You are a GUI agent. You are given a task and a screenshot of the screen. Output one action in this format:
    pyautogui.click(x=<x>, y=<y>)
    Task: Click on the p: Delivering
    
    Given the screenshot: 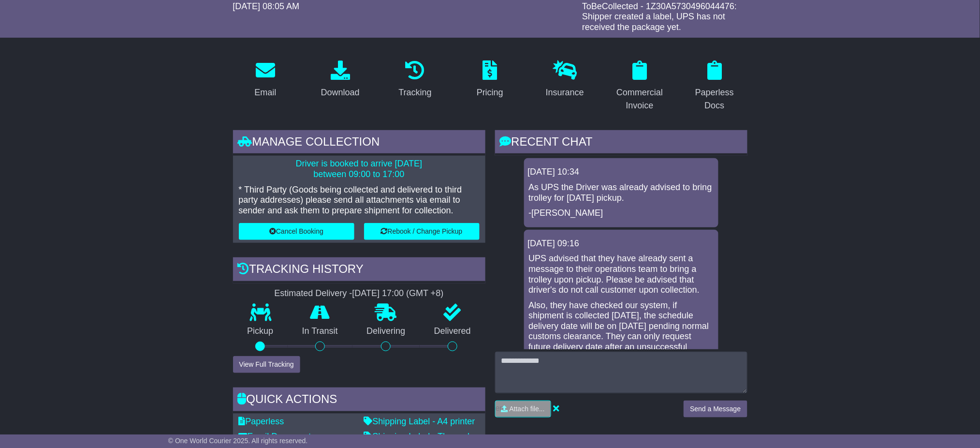 What is the action you would take?
    pyautogui.click(x=386, y=332)
    